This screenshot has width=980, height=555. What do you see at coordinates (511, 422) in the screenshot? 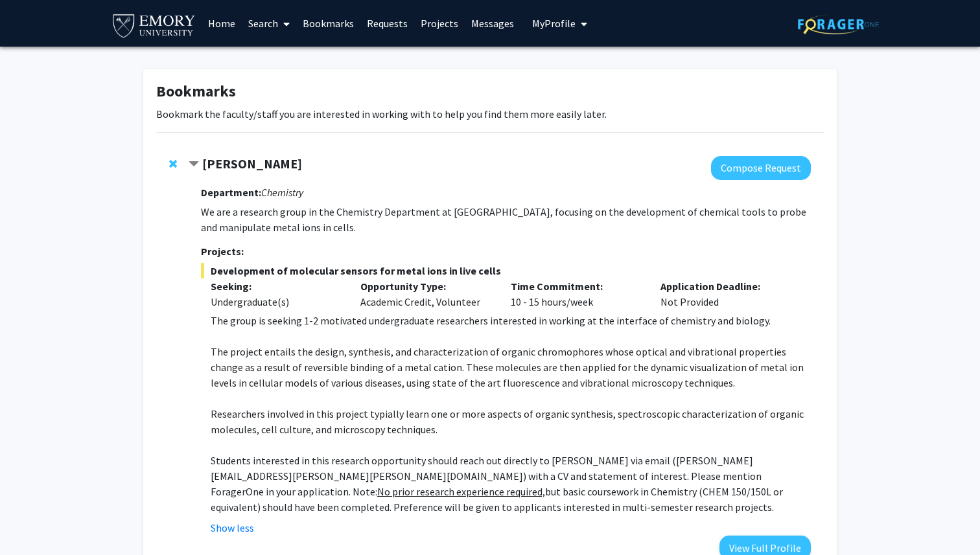
I see `p: Researchers involved in this project typially learn one or more aspects of organic synthesis, spe...` at bounding box center [511, 422].